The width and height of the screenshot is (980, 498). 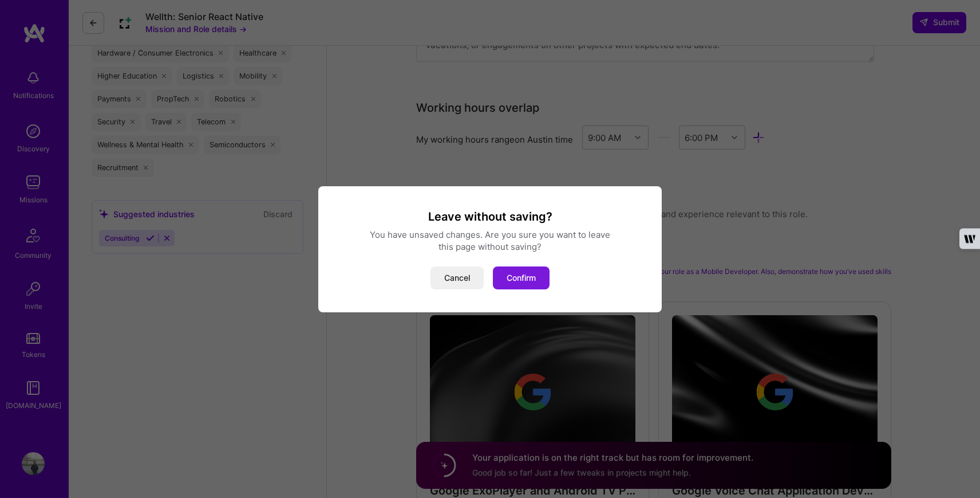 I want to click on div: You have unsaved changes. Are you sure you want to leave, so click(x=490, y=234).